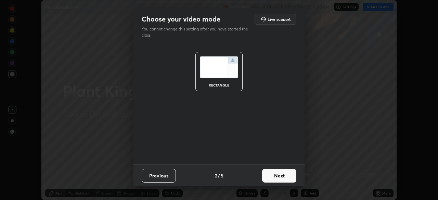 Image resolution: width=438 pixels, height=200 pixels. What do you see at coordinates (216, 175) in the screenshot?
I see `h4: 2` at bounding box center [216, 175].